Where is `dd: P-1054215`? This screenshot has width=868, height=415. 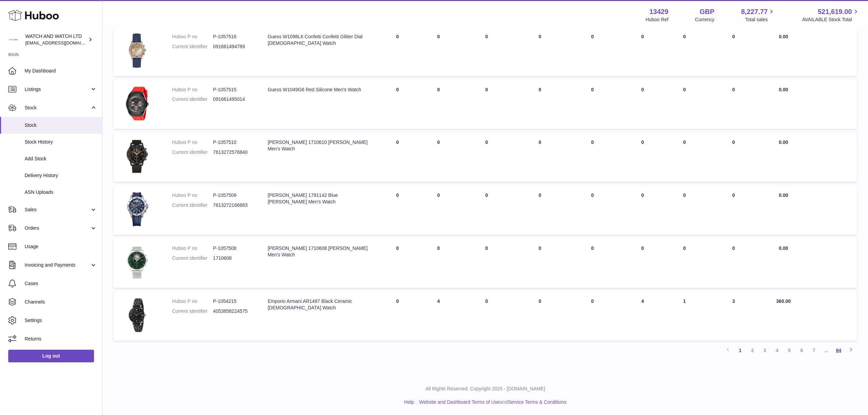
dd: P-1054215 is located at coordinates (234, 301).